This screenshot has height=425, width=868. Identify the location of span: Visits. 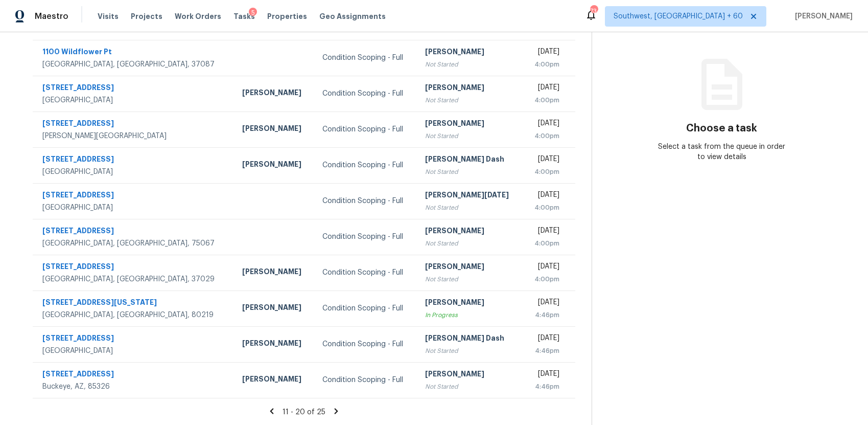
(108, 16).